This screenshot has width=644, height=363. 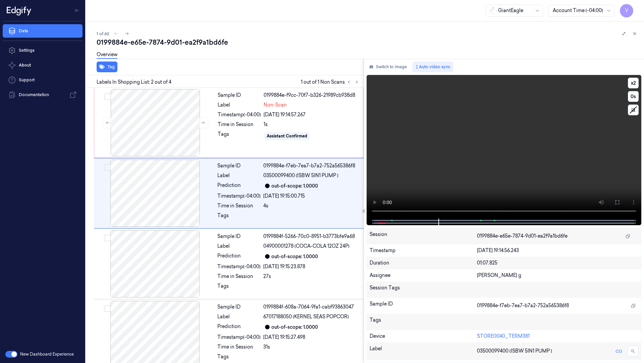 I want to click on div: 27s, so click(x=311, y=276).